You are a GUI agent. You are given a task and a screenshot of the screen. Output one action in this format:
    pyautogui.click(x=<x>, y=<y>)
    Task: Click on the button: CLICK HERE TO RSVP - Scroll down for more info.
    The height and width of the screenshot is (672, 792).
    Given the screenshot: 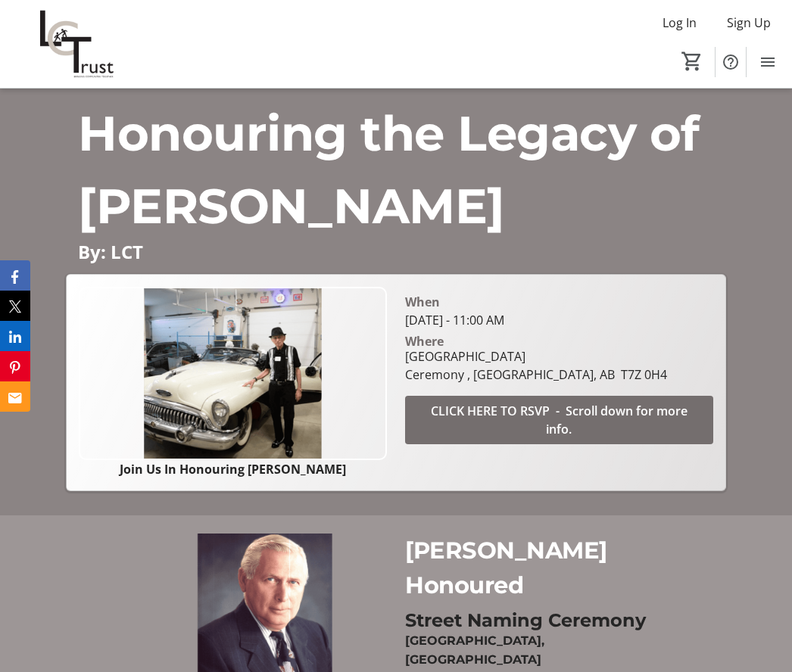 What is the action you would take?
    pyautogui.click(x=559, y=420)
    